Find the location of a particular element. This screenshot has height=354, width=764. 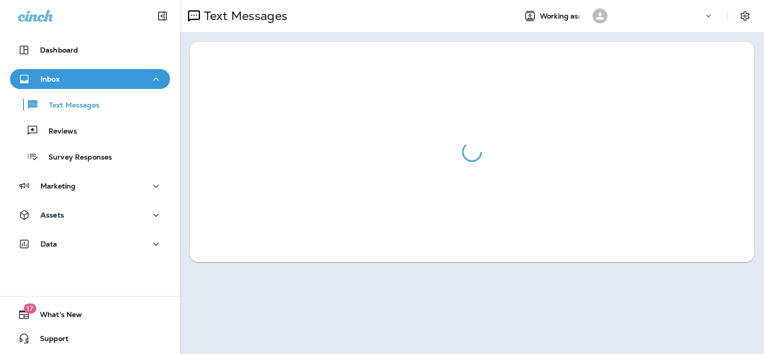

button: Survey Responses is located at coordinates (90, 156).